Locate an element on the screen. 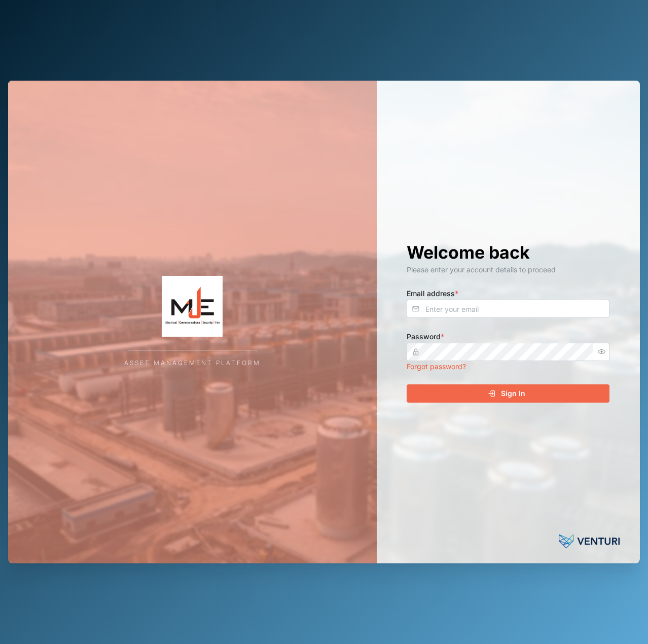  img: Venturi is located at coordinates (589, 542).